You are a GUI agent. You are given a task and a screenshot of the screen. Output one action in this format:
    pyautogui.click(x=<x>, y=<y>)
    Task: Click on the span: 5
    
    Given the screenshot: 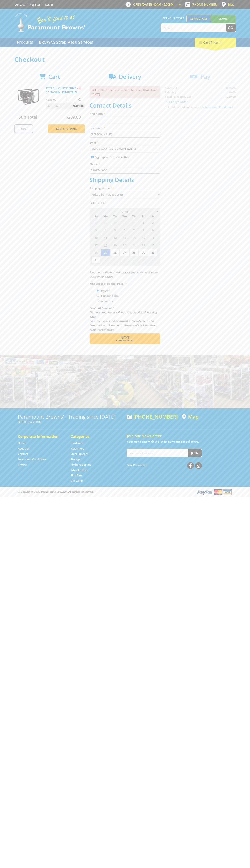 What is the action you would take?
    pyautogui.click(x=115, y=230)
    